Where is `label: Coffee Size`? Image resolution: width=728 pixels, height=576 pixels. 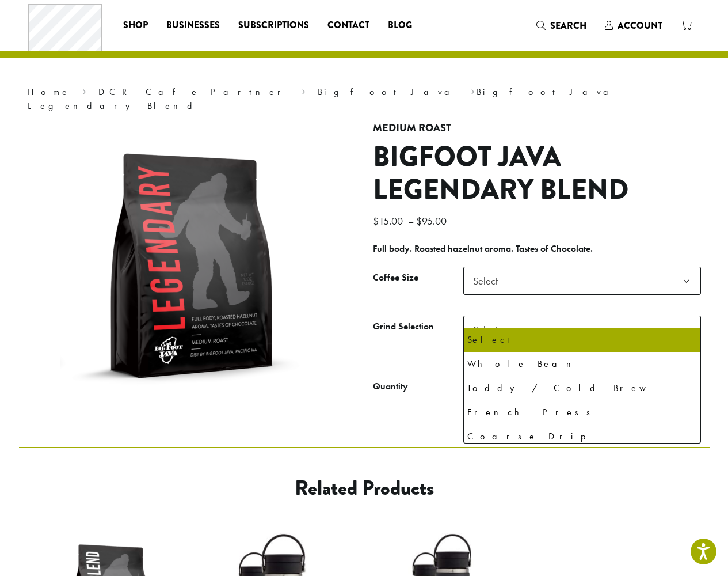
label: Coffee Size is located at coordinates (418, 278).